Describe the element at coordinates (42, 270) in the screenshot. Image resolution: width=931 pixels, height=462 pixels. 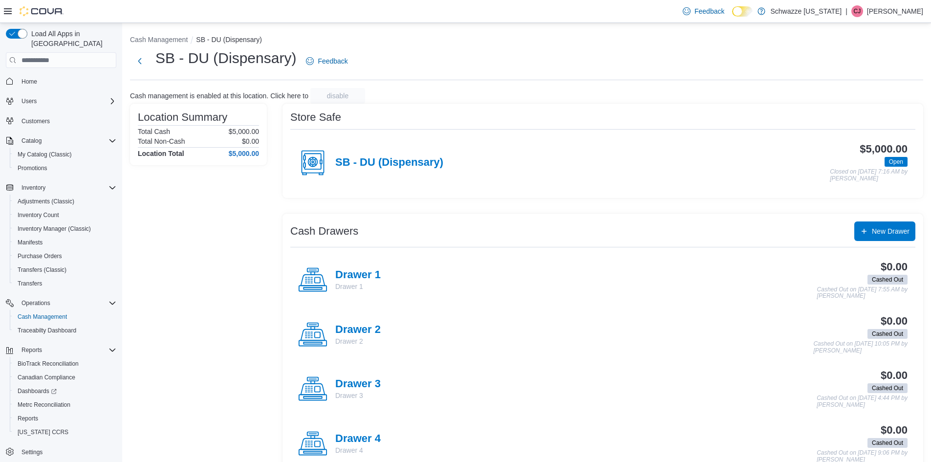
I see `span: Transfers (Classic)` at that location.